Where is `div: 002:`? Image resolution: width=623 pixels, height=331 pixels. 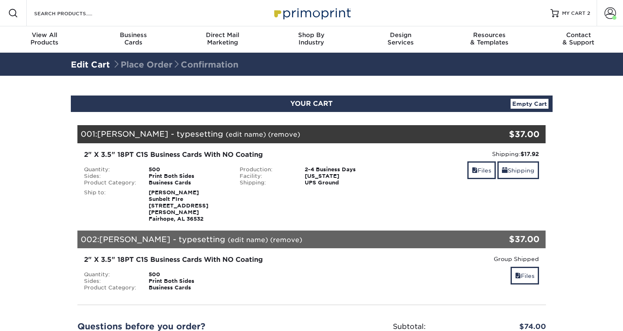
div: 002: is located at coordinates (273, 240).